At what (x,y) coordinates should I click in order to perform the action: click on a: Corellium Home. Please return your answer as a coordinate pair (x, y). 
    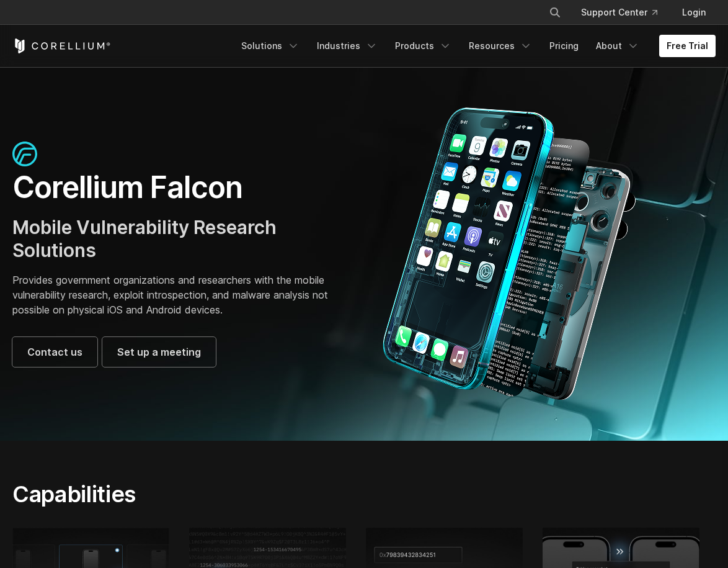
    Looking at the image, I should click on (62, 46).